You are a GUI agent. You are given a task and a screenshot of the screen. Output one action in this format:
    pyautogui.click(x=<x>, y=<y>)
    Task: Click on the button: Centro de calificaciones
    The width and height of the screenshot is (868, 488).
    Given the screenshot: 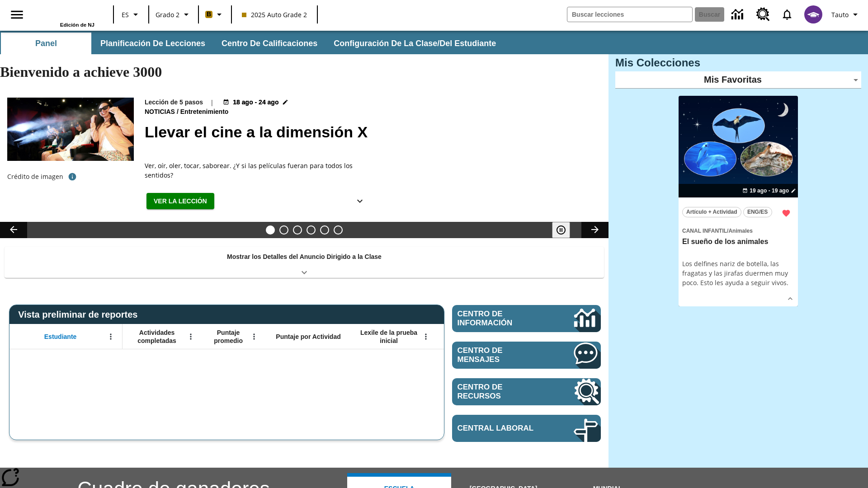 What is the action you would take?
    pyautogui.click(x=269, y=44)
    